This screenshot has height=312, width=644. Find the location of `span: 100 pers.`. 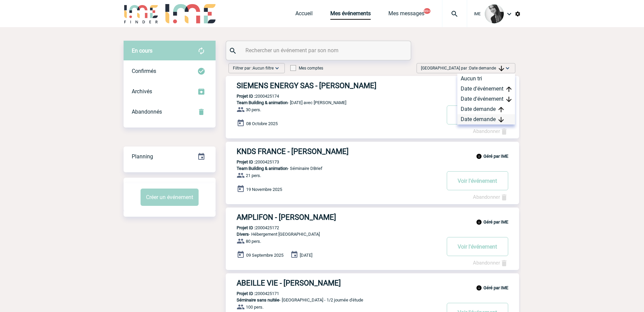

span: 100 pers. is located at coordinates (255, 307).